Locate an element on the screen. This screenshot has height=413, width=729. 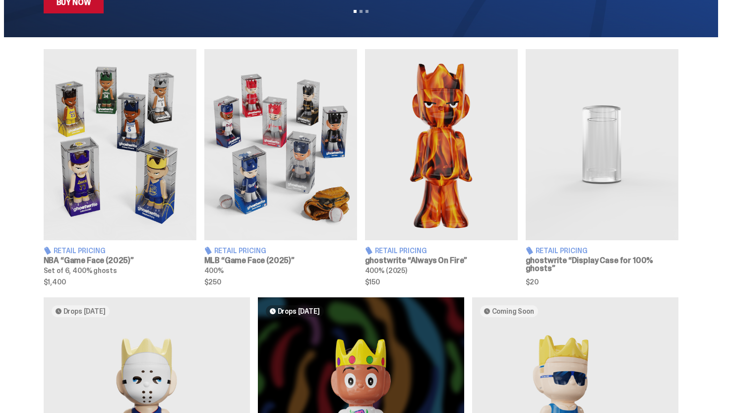
span: Coming Soon is located at coordinates (513, 311).